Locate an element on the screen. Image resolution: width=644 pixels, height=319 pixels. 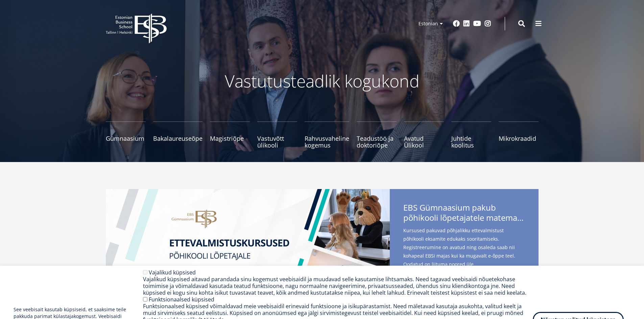
span: Rahvusvaheline kogemus is located at coordinates (327, 142).